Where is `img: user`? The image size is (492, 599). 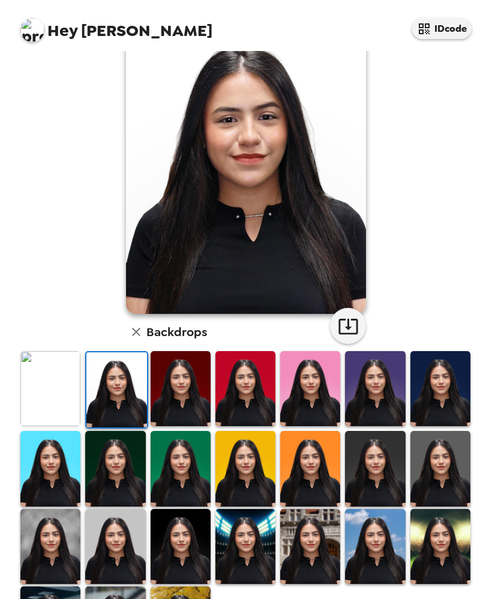
img: user is located at coordinates (246, 164).